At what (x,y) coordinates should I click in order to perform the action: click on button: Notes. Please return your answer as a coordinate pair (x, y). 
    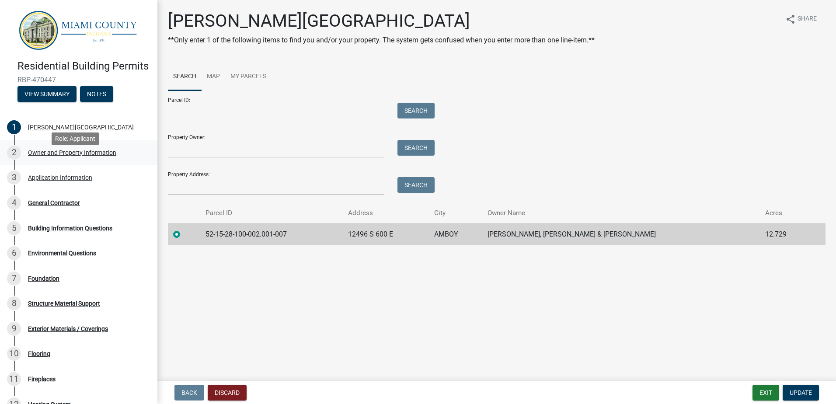
    Looking at the image, I should click on (97, 94).